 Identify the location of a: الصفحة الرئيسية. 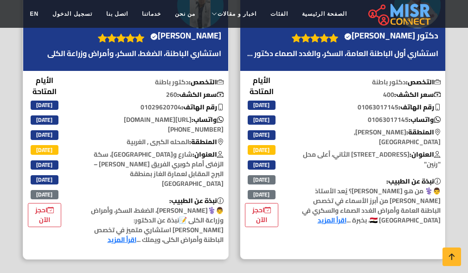
(324, 14).